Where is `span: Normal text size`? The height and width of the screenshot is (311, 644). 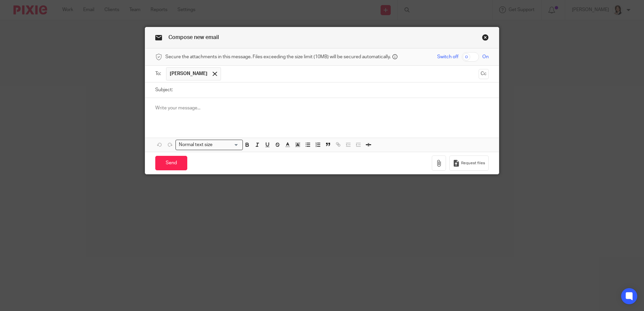
span: Normal text size is located at coordinates (195, 145).